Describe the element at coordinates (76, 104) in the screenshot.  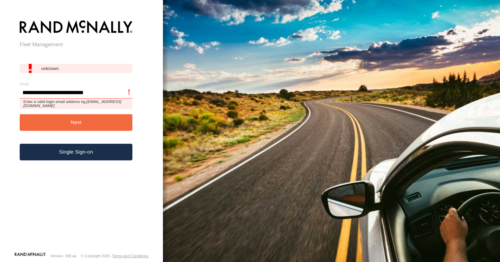
I see `span: Enter a valid login email address eg.` at that location.